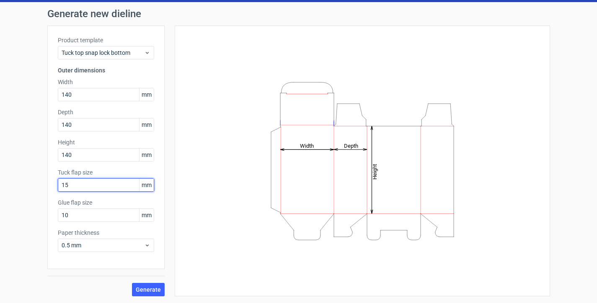 The height and width of the screenshot is (303, 597). Describe the element at coordinates (106, 233) in the screenshot. I see `label: Paper thickness` at that location.